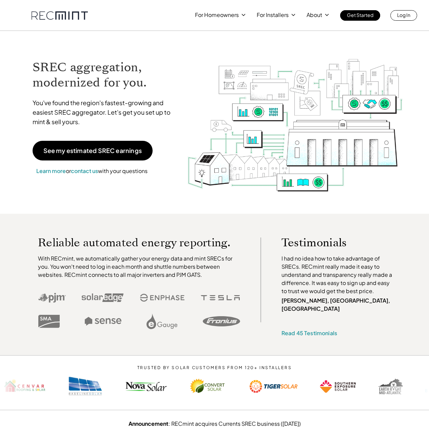 This screenshot has width=429, height=439. I want to click on a: Log In, so click(403, 15).